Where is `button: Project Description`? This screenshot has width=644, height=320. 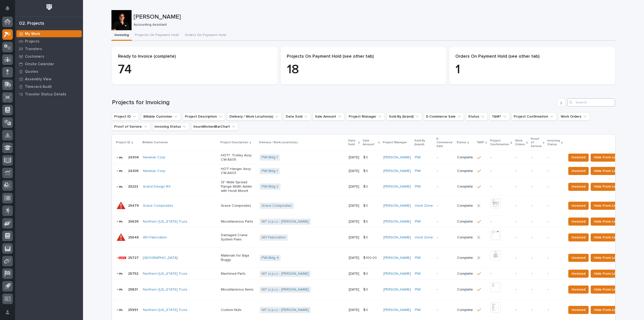
button: Project Description is located at coordinates (204, 117).